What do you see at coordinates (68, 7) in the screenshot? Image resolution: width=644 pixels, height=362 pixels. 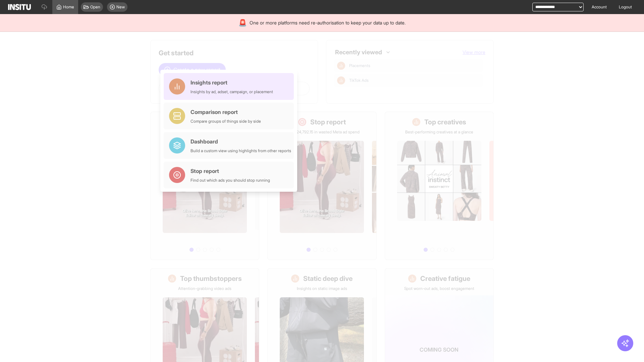 I see `span: Home` at bounding box center [68, 7].